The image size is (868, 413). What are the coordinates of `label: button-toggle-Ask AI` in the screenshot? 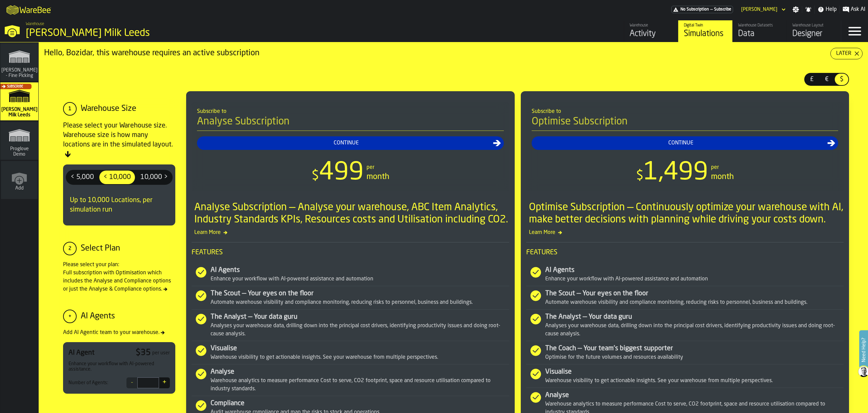 It's located at (854, 10).